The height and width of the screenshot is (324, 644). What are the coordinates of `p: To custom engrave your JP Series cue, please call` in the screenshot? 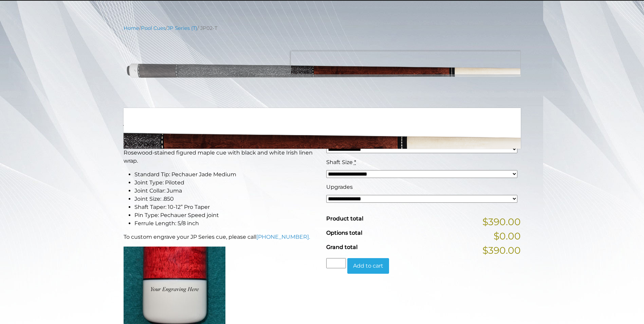 It's located at (221, 237).